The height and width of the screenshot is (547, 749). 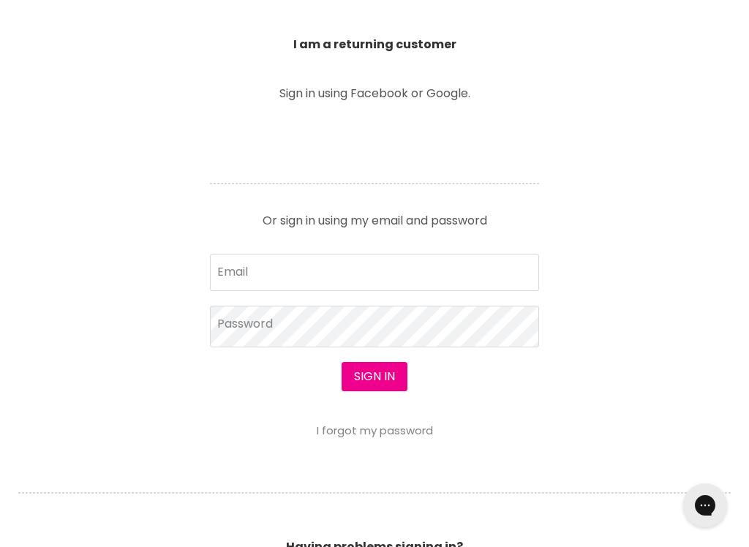 What do you see at coordinates (374, 430) in the screenshot?
I see `a: I forgot my password` at bounding box center [374, 430].